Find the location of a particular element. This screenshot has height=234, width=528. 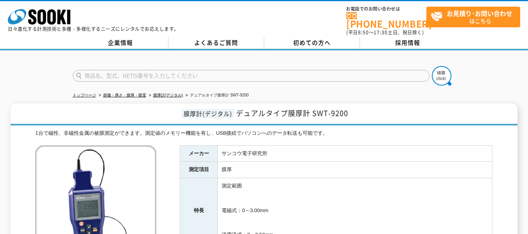

span: デュアルタイプ膜厚計 SWT-9200 is located at coordinates (292, 113).